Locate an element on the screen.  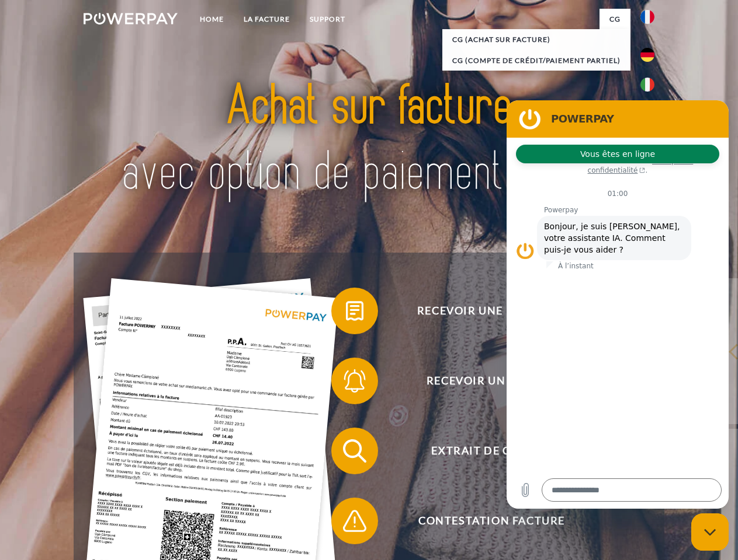
a: Recevoir une facture ? is located at coordinates (483, 311).